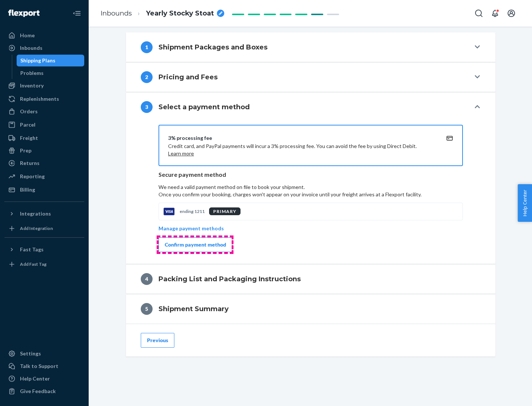  I want to click on a: Billing, so click(44, 190).